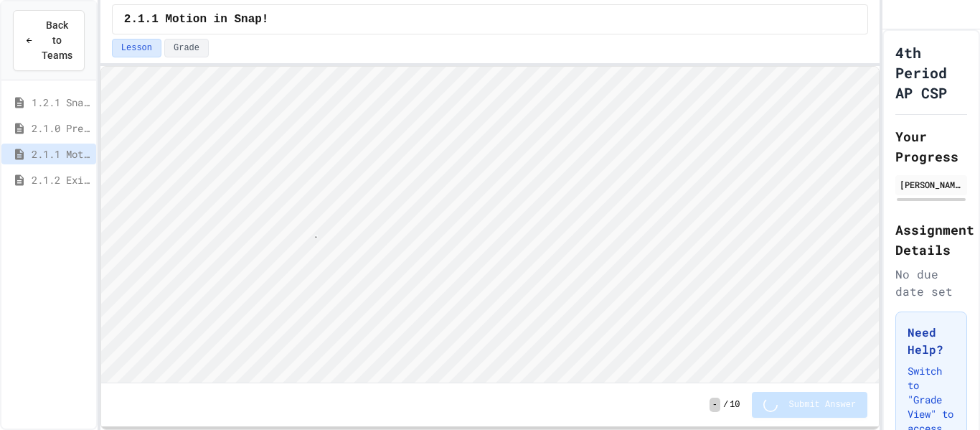  I want to click on span: 2.1.2 Exit Slip, so click(61, 179).